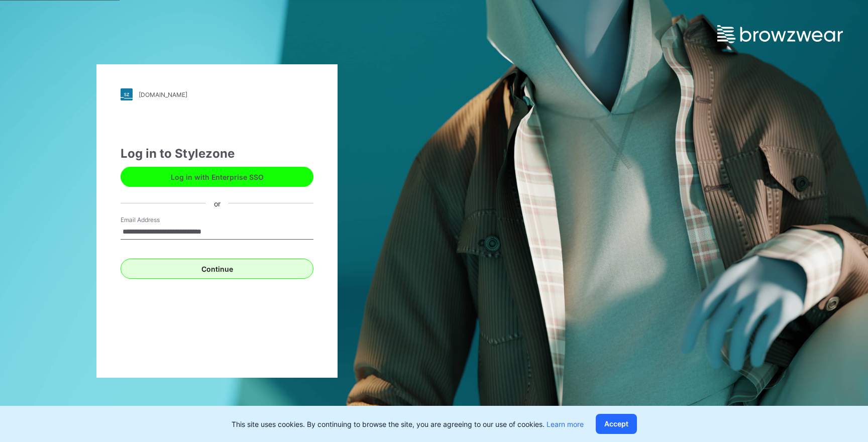 This screenshot has height=442, width=868. I want to click on a: Learn more, so click(565, 424).